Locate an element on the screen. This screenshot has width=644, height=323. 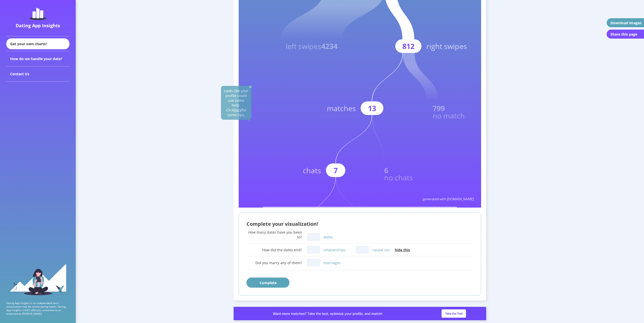
p: Dating App Insights is an independent data visualization tool for online dating habits. Dating Ap... is located at coordinates (38, 309).